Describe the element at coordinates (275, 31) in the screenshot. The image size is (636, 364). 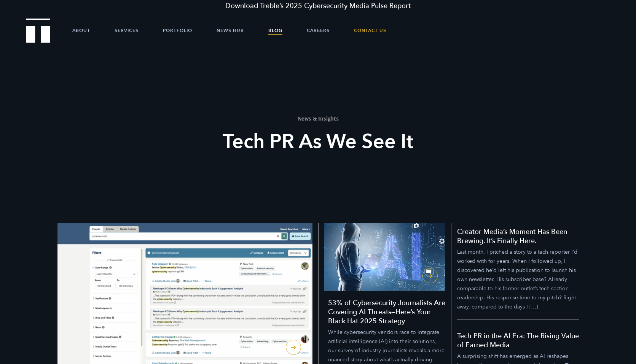
I see `a: Blog` at that location.